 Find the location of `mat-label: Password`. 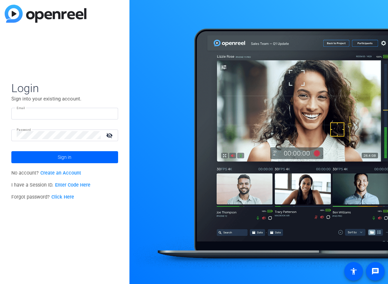

mat-label: Password is located at coordinates (24, 129).